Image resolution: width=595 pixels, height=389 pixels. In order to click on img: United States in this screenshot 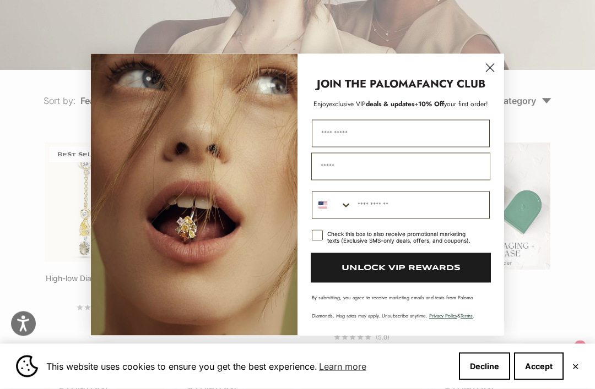, I will do `click(323, 205)`.